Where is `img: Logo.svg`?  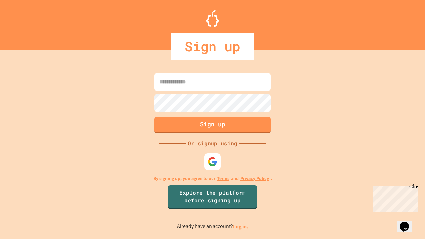 img: Logo.svg is located at coordinates (213, 18).